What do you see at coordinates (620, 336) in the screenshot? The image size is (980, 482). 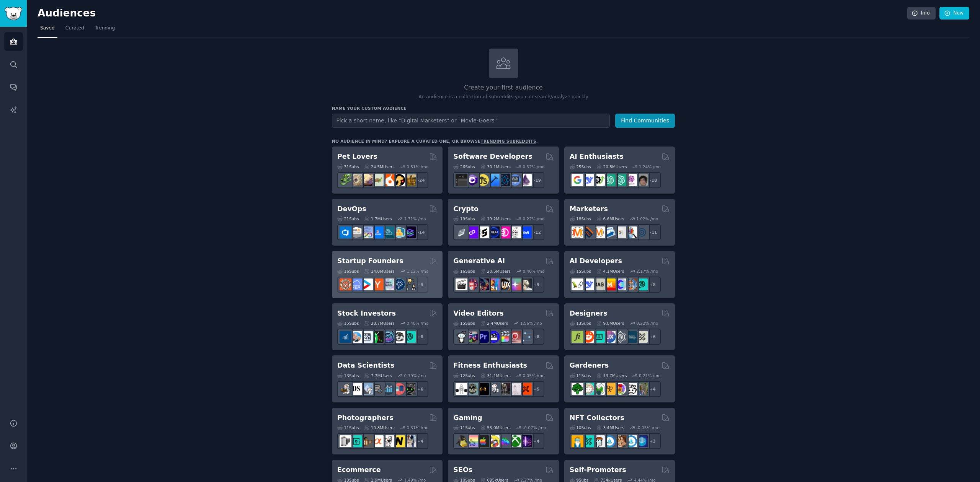 I see `img: userexperience` at bounding box center [620, 336].